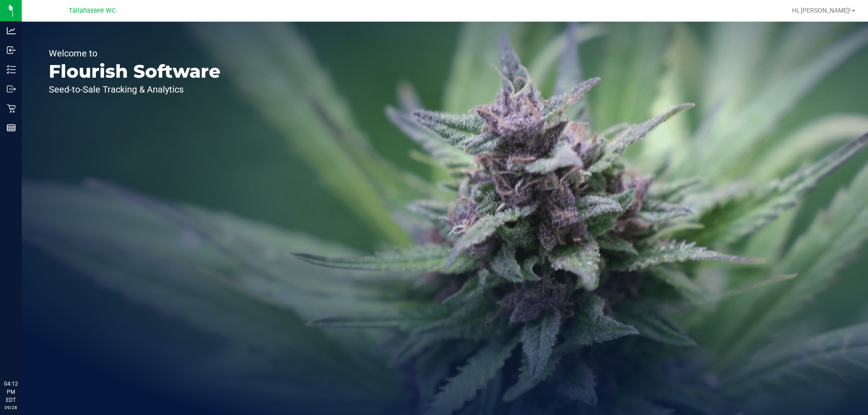  What do you see at coordinates (11, 108) in the screenshot?
I see `inline-svg: Retail` at bounding box center [11, 108].